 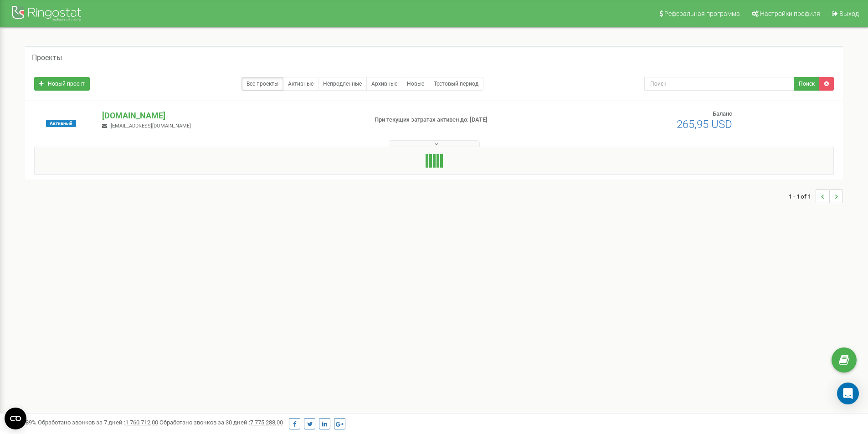 What do you see at coordinates (263, 84) in the screenshot?
I see `a: Все проекты` at bounding box center [263, 84].